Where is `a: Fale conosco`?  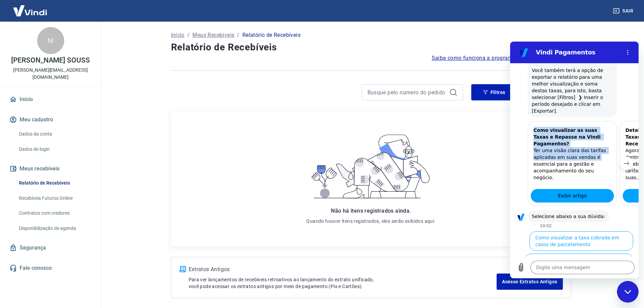
a: Fale conosco is located at coordinates (50, 268).